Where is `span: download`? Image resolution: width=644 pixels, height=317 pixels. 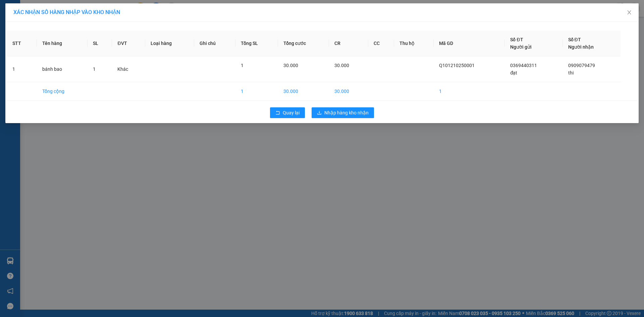
span: download is located at coordinates (319, 113).